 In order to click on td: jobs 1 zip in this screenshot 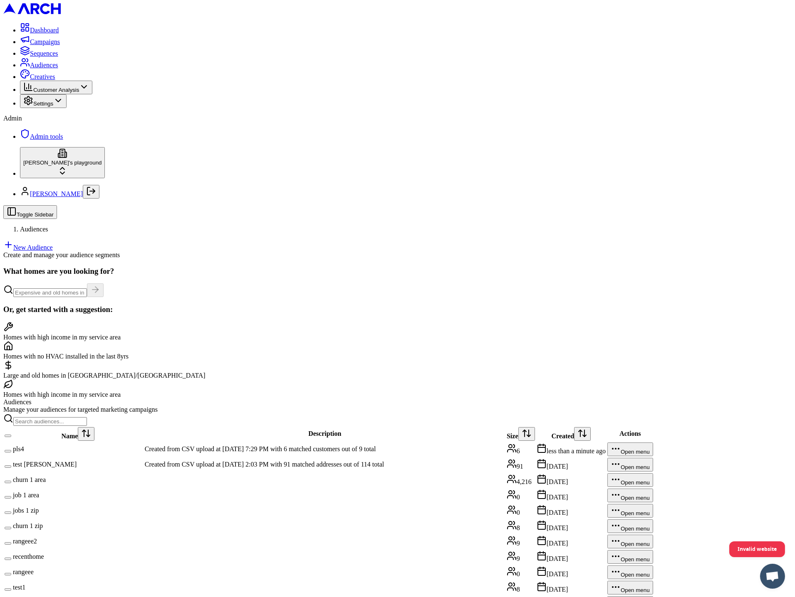, I will do `click(78, 511)`.